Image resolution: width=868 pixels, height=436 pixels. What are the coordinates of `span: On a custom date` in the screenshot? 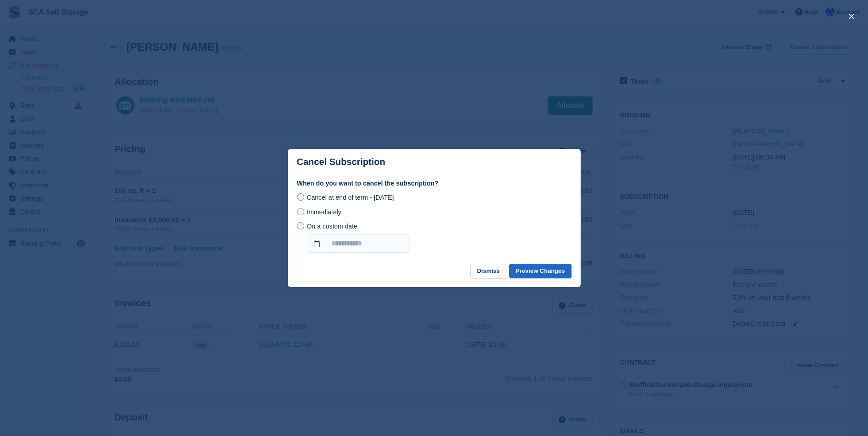 It's located at (332, 227).